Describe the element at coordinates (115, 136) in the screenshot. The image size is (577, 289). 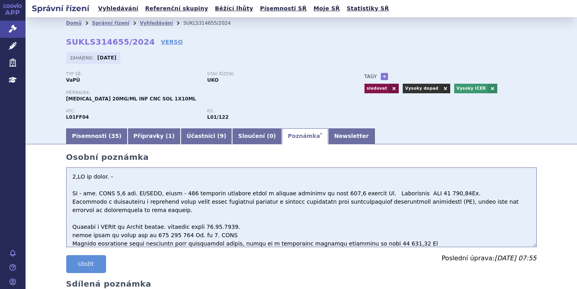
I see `span: 35` at that location.